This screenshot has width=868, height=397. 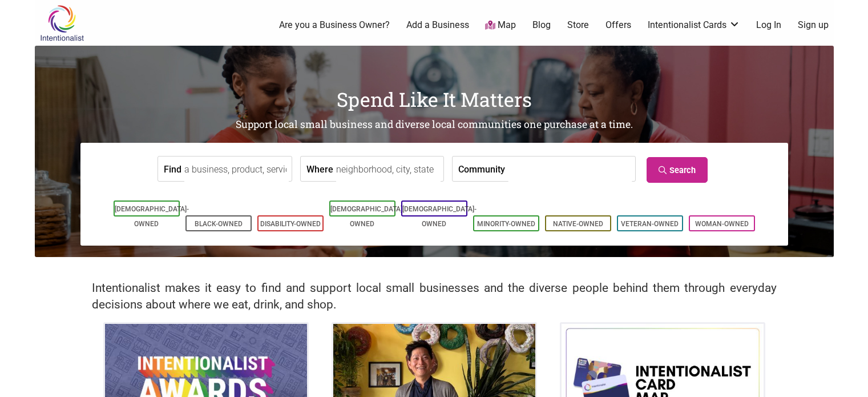 What do you see at coordinates (618, 25) in the screenshot?
I see `a: Offers` at bounding box center [618, 25].